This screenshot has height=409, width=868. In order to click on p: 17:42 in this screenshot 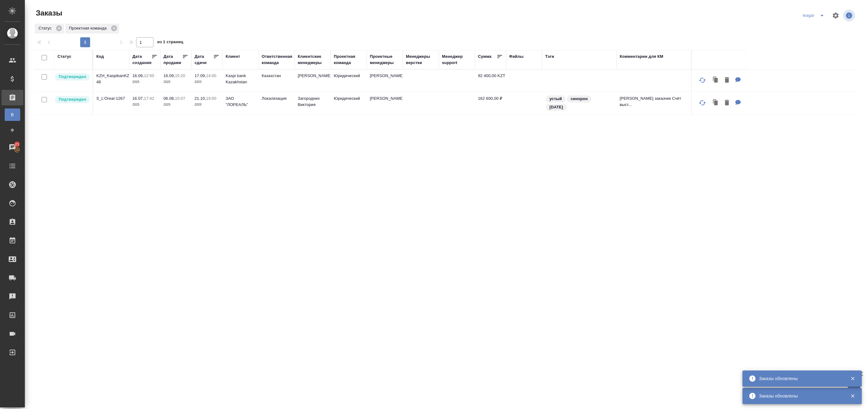, I will do `click(149, 99)`.